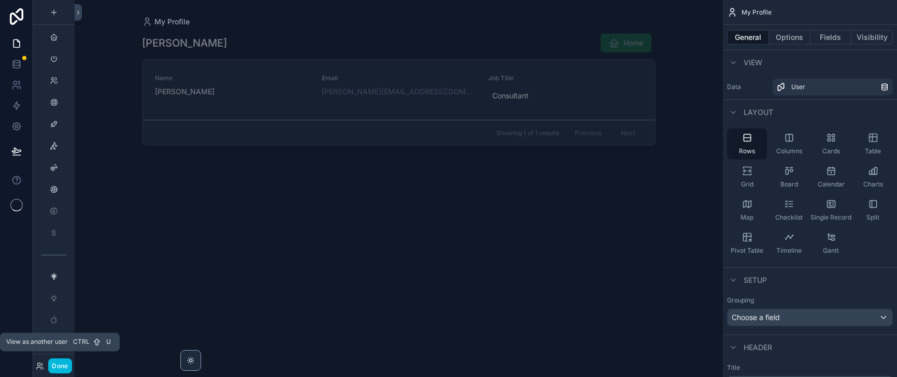 The width and height of the screenshot is (897, 377). I want to click on button: Calendar, so click(831, 177).